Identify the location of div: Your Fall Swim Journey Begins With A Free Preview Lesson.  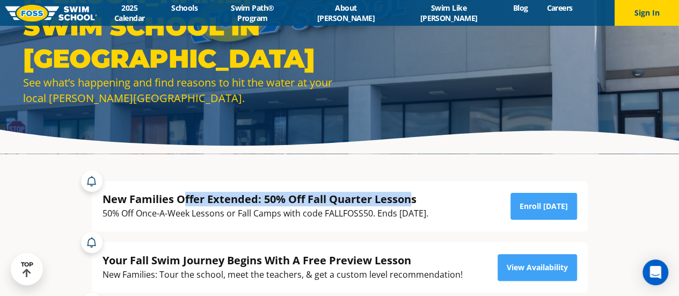
(282, 260).